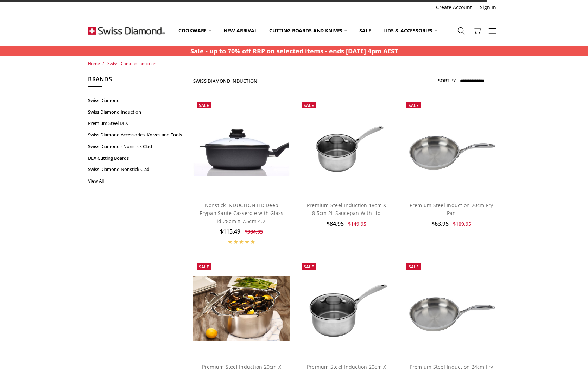 The width and height of the screenshot is (588, 369). I want to click on img: Free Shipping On Every Order, so click(126, 30).